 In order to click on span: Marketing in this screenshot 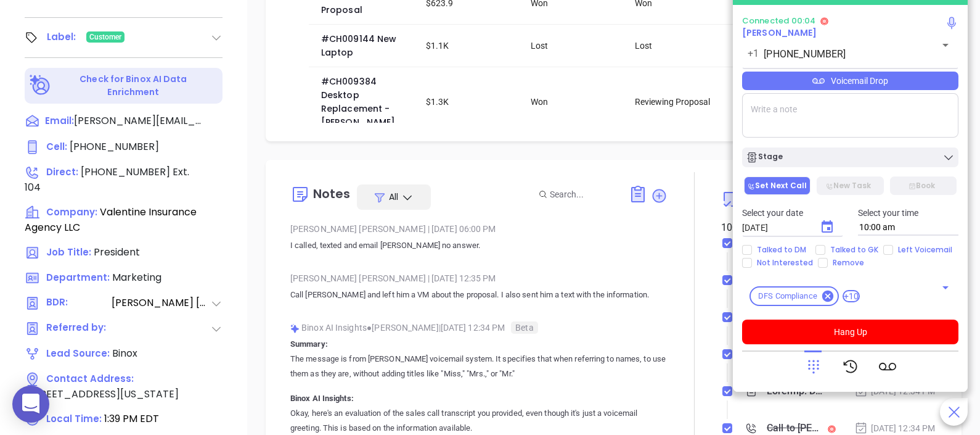, I will do `click(137, 277)`.